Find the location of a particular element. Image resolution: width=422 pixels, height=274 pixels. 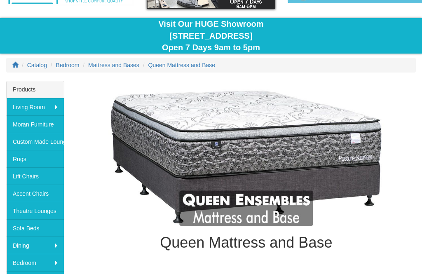

span: Queen Mattress and Base is located at coordinates (182, 65).